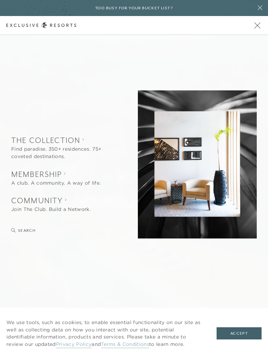  I want to click on button: Search, so click(23, 231).